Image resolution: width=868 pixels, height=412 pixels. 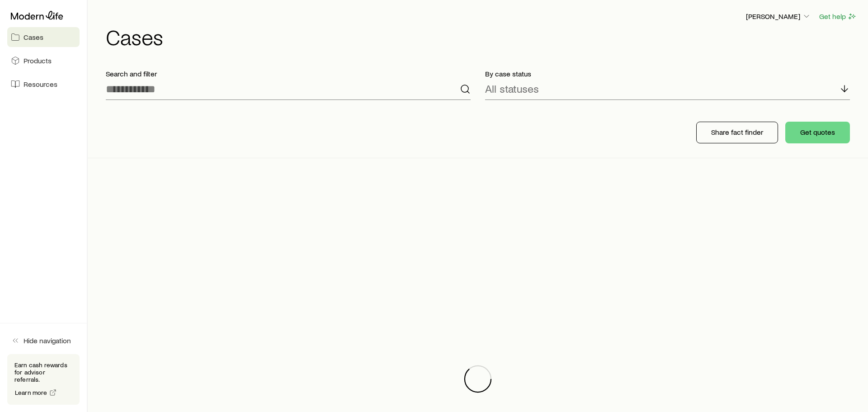 What do you see at coordinates (43, 372) in the screenshot?
I see `p: Earn cash rewards for advisor referrals.` at bounding box center [43, 372].